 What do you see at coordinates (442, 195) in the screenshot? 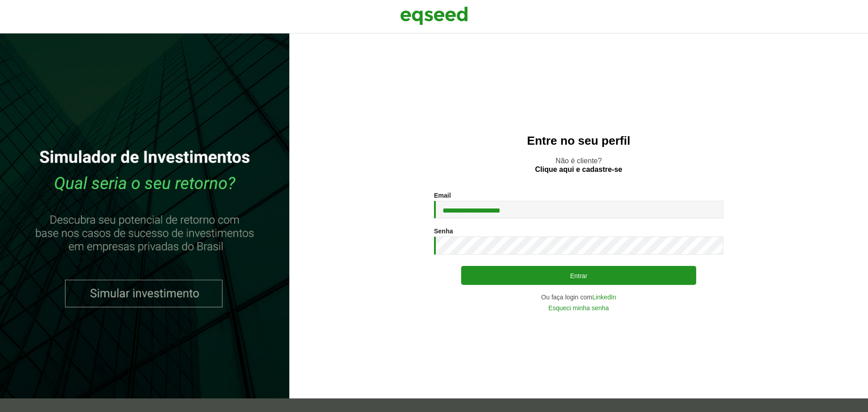
I see `label: Email` at bounding box center [442, 195].